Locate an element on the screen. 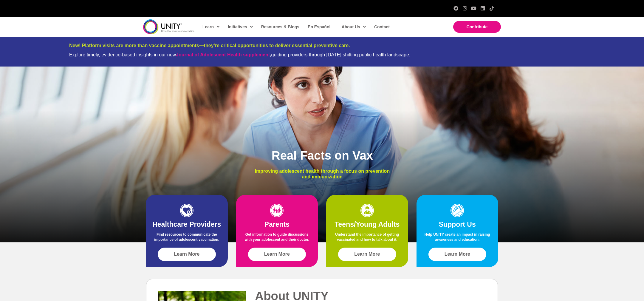 The image size is (644, 301). a: Contribute is located at coordinates (477, 27).